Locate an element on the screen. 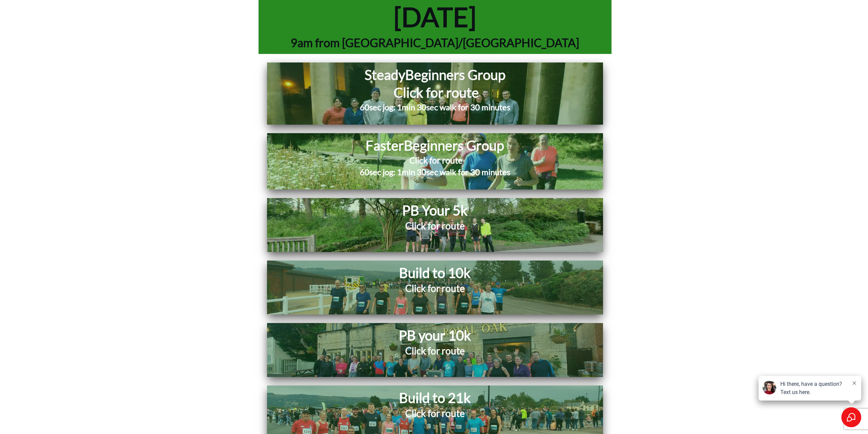  h1: PB your 10k is located at coordinates (435, 335).